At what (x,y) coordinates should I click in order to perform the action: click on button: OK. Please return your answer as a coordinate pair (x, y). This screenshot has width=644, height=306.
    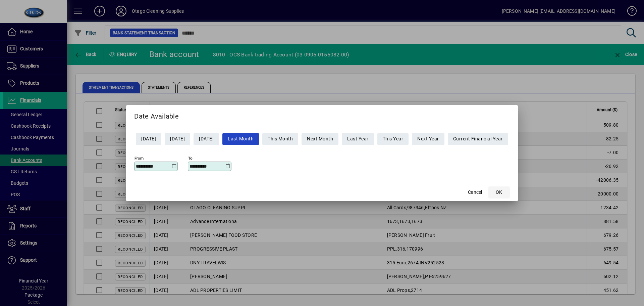
    Looking at the image, I should click on (499, 192).